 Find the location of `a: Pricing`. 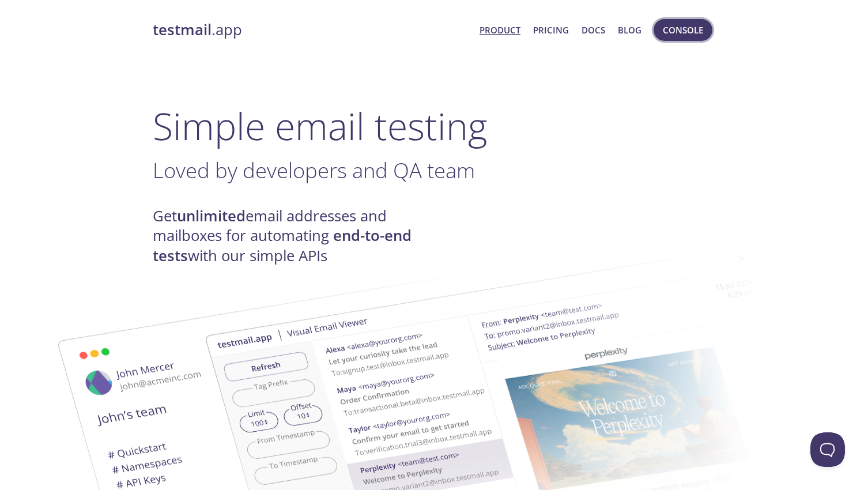

a: Pricing is located at coordinates (551, 30).